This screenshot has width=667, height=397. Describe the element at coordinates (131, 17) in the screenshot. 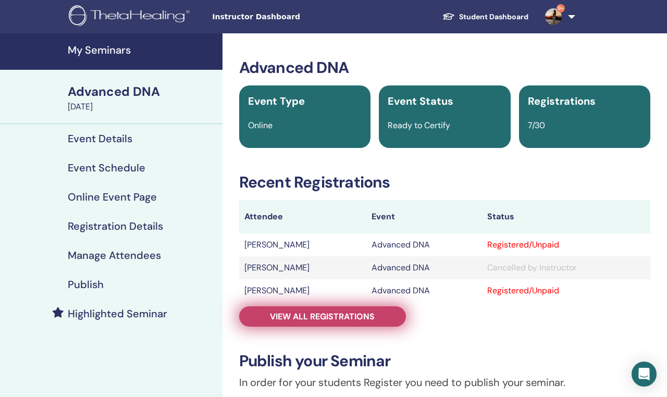

I see `img: logo.png` at that location.